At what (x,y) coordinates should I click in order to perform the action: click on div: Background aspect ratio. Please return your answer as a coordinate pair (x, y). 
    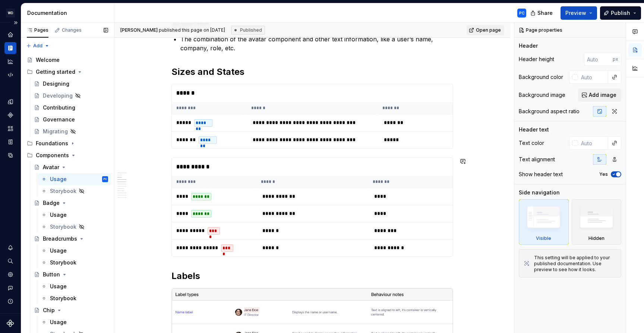
    Looking at the image, I should click on (549, 111).